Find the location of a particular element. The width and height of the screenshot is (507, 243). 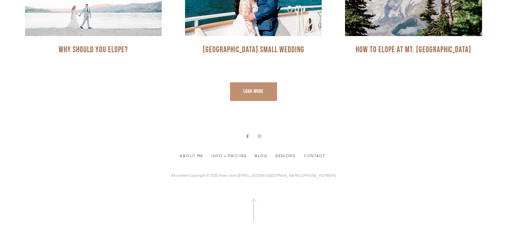

a: Load More is located at coordinates (253, 92).